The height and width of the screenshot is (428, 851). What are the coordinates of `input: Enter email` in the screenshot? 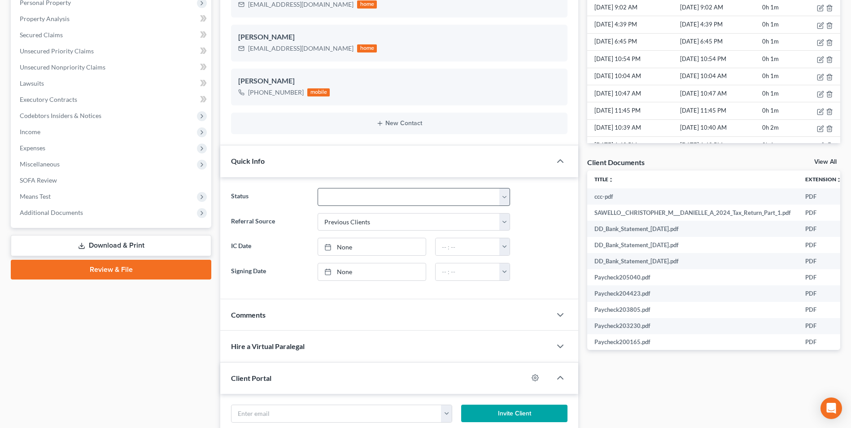 It's located at (336, 414).